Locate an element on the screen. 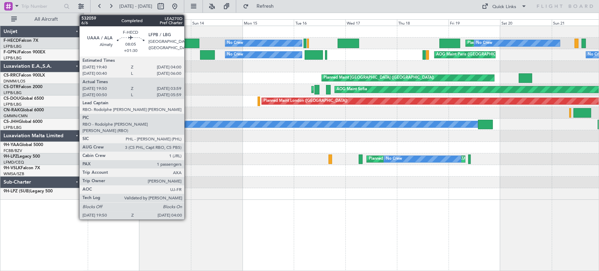  div: Sun 14 is located at coordinates (216, 22).